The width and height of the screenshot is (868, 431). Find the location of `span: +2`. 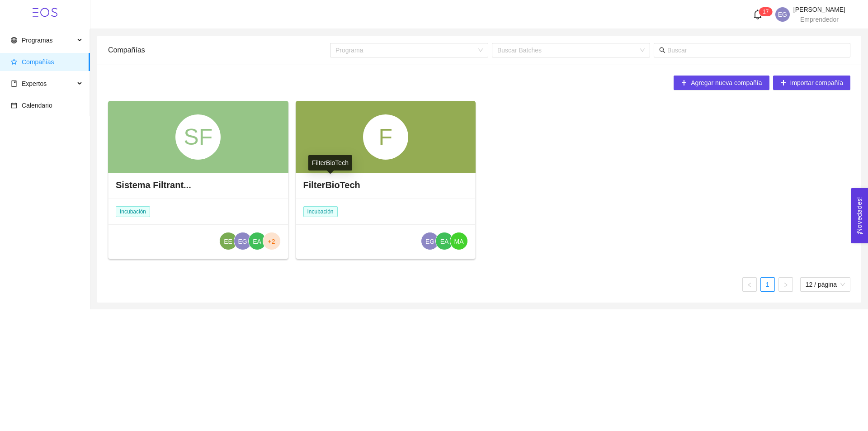

span: +2 is located at coordinates (272, 241).